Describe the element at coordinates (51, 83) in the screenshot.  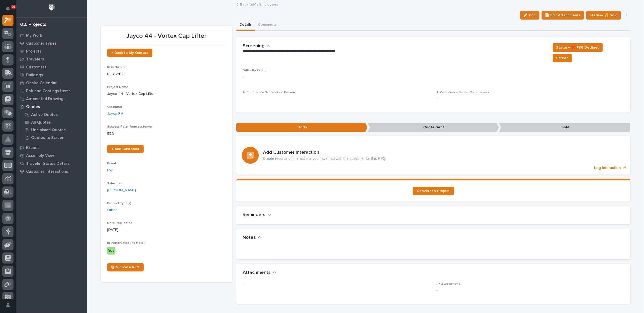
I see `a: Onsite Calendar` at that location.